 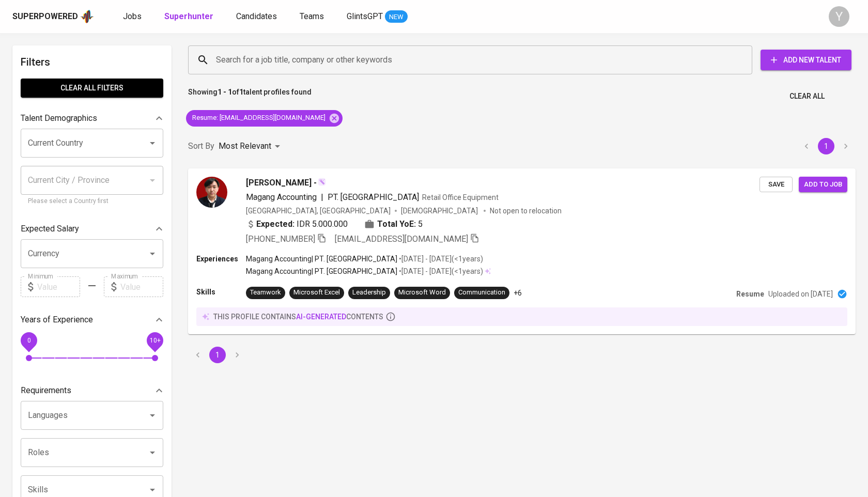 What do you see at coordinates (49, 229) in the screenshot?
I see `p: Expected Salary` at bounding box center [49, 229].